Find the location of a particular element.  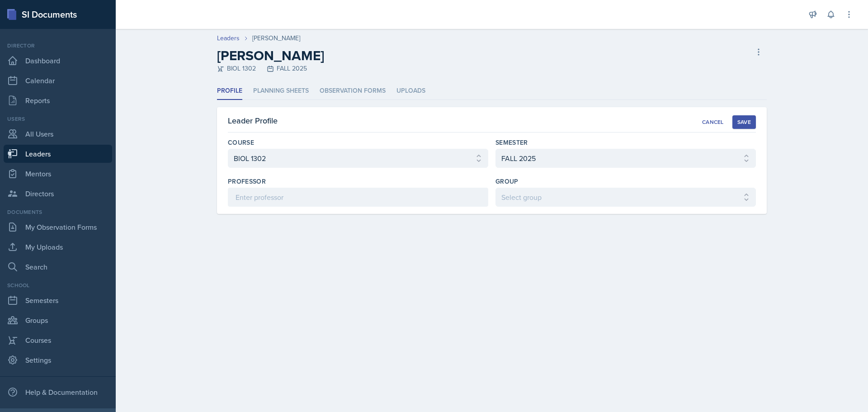

div: BIOL 1302 FALL 2025 is located at coordinates (270, 68).